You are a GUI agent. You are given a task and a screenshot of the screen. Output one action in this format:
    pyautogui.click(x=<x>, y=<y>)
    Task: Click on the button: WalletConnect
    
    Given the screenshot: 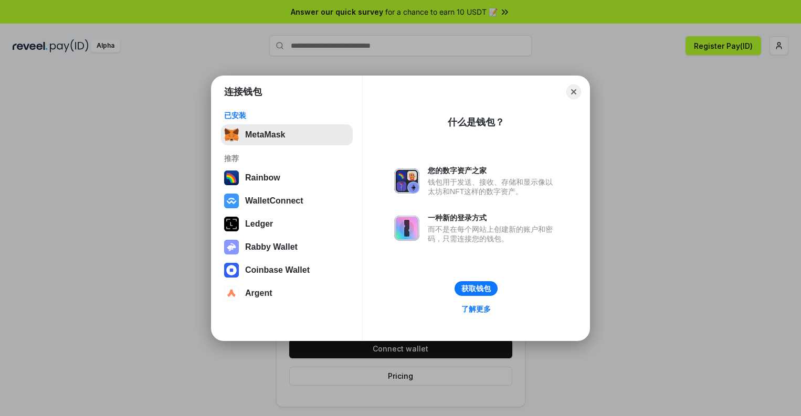 What is the action you would take?
    pyautogui.click(x=287, y=201)
    